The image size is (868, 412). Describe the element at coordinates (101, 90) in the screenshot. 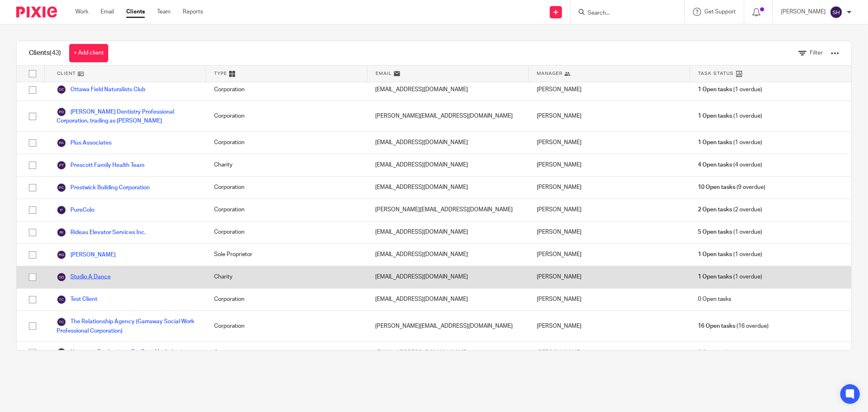

I see `a: Ottawa Field Naturalists Club` at that location.